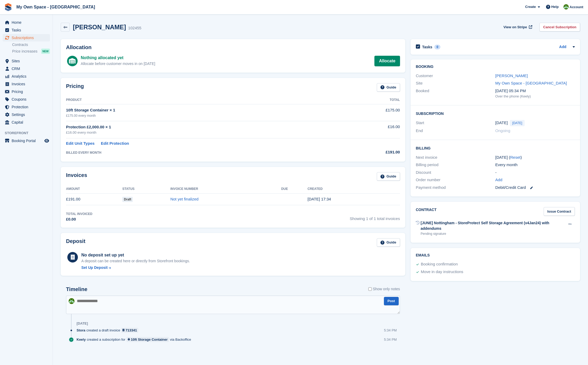  I want to click on a: Issue Contract, so click(559, 211).